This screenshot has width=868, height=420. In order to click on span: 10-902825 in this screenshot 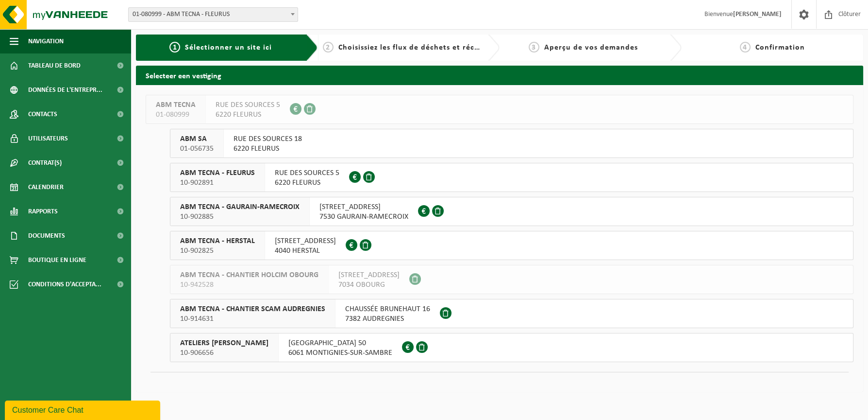, I will do `click(217, 251)`.